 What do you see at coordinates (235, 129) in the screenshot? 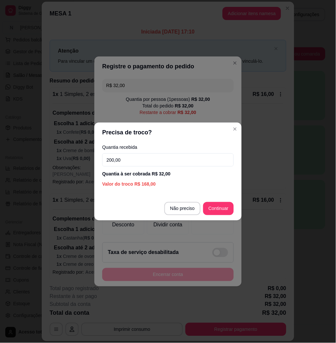
I see `button: Close` at bounding box center [235, 129].